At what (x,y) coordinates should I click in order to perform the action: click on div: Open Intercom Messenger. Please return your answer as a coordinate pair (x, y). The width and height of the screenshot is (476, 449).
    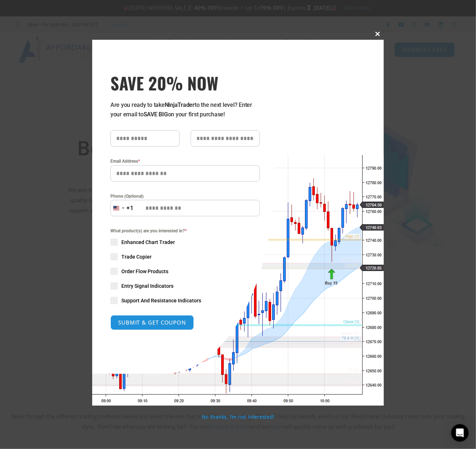
    Looking at the image, I should click on (460, 433).